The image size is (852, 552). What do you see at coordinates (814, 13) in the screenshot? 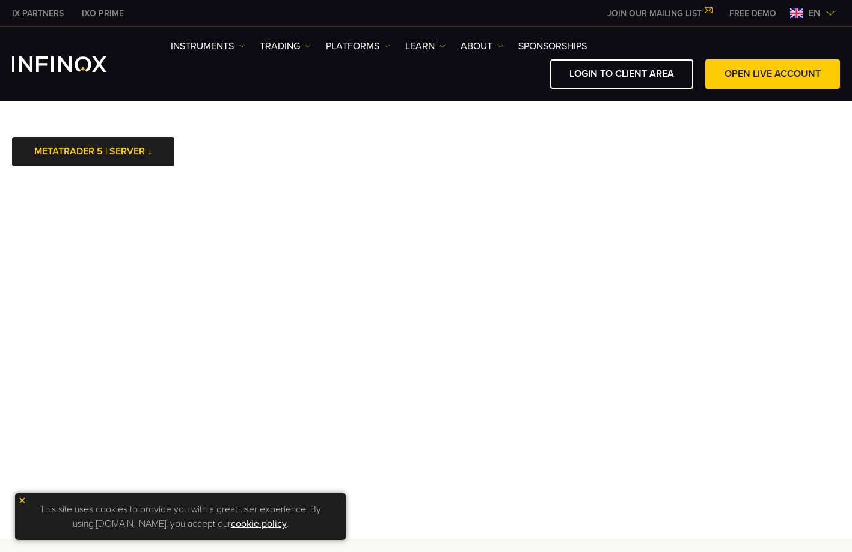
I see `span: en` at bounding box center [814, 13].